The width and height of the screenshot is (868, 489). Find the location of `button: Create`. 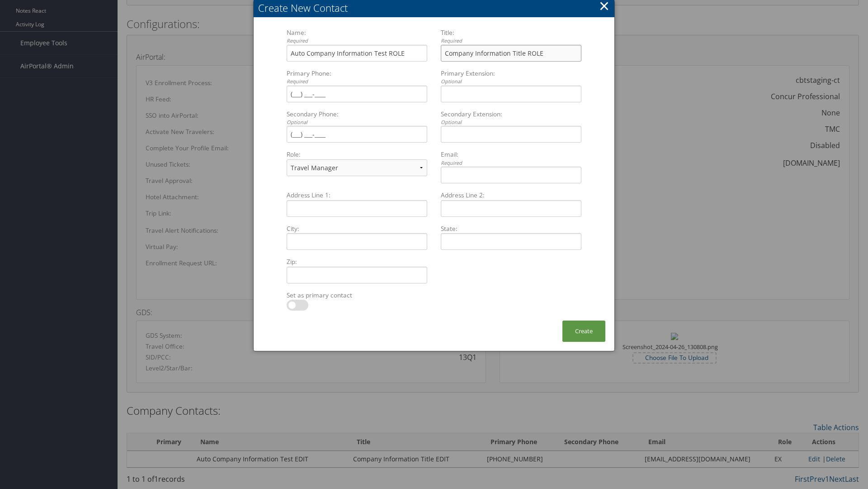

button: Create is located at coordinates (583, 331).